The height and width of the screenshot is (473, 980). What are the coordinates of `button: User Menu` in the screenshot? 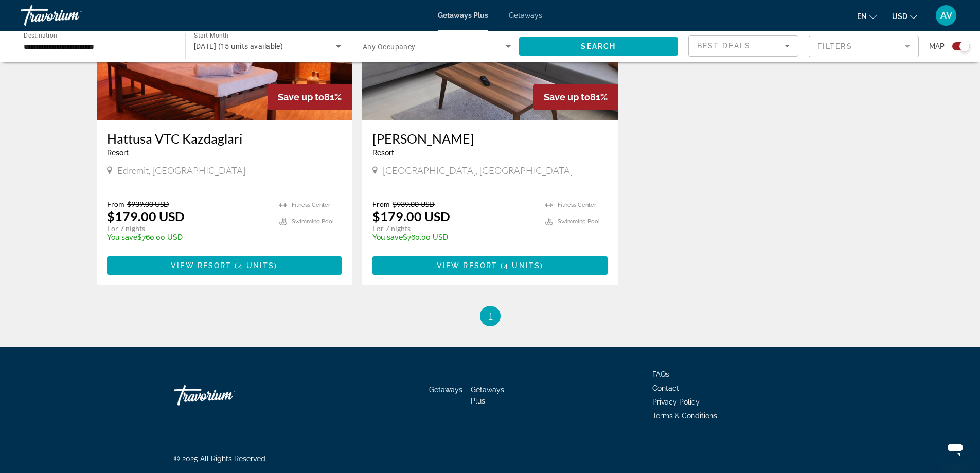 It's located at (946, 15).